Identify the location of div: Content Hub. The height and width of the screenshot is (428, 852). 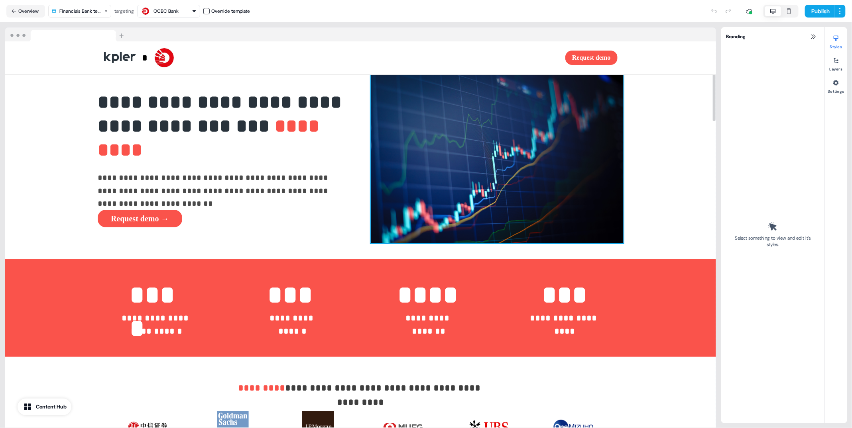
(51, 407).